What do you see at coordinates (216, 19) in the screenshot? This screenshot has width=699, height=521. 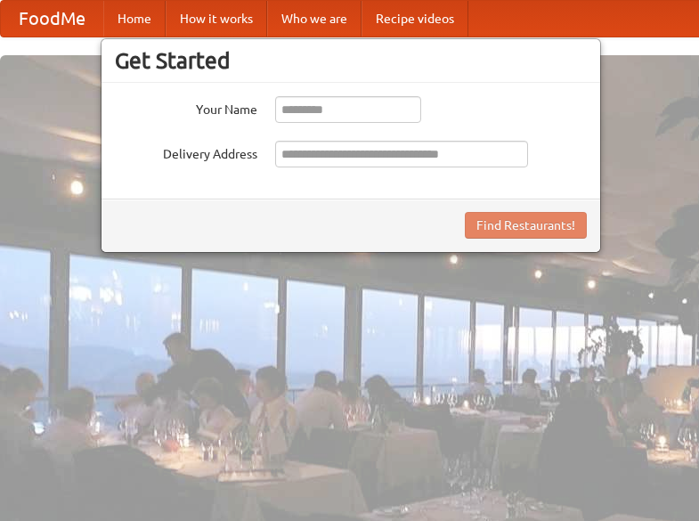 I see `a: How it works` at bounding box center [216, 19].